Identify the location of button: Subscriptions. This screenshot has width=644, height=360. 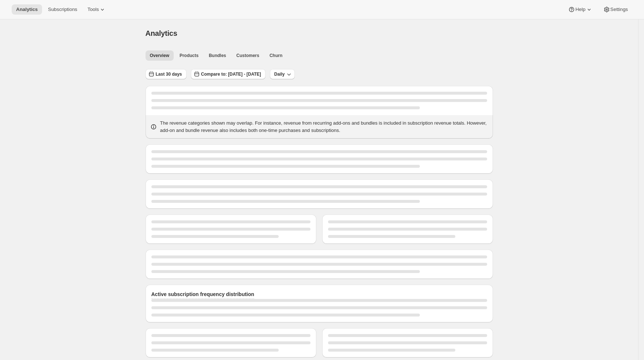
(63, 9).